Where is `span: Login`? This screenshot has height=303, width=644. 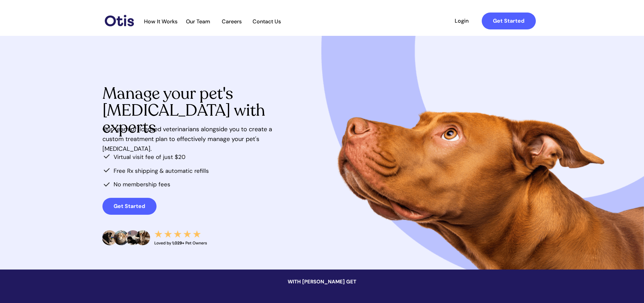 span: Login is located at coordinates (462, 21).